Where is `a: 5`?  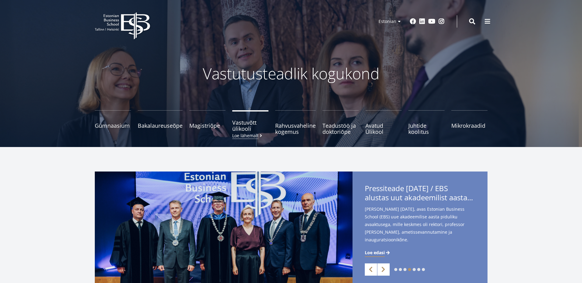 a: 5 is located at coordinates (414, 270).